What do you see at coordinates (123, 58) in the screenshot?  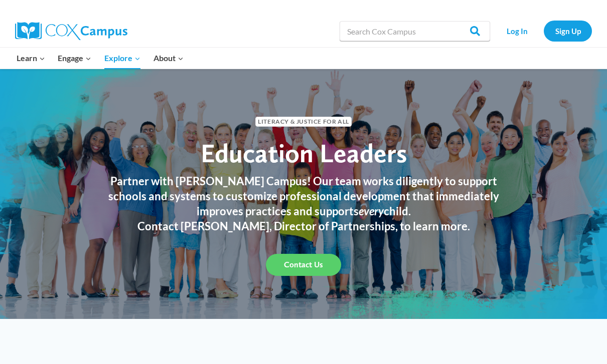 I see `span: Explore` at bounding box center [123, 58].